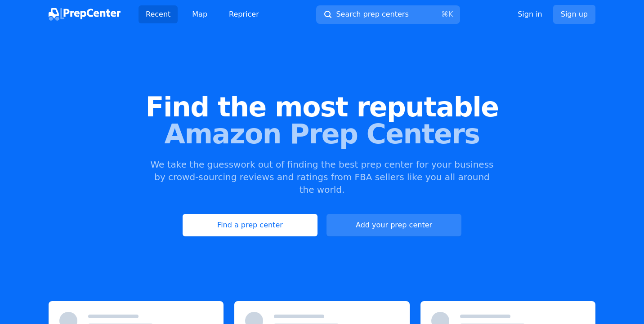  I want to click on a: Add your prep center, so click(394, 225).